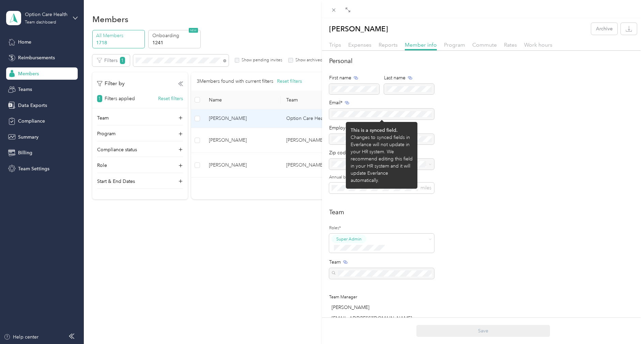 Image resolution: width=644 pixels, height=344 pixels. What do you see at coordinates (343, 297) in the screenshot?
I see `span: Team Manager` at bounding box center [343, 297].